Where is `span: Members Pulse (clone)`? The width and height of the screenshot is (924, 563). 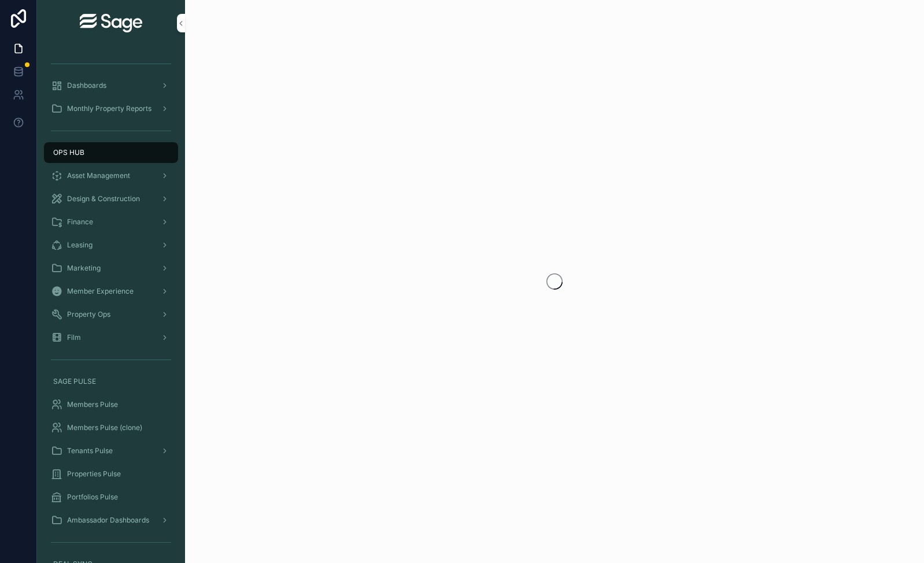
span: Members Pulse (clone) is located at coordinates (104, 428).